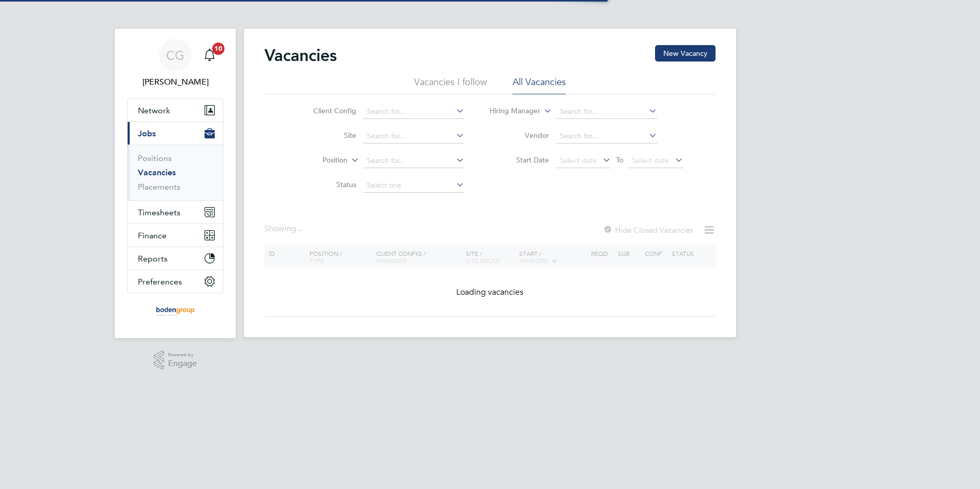 Image resolution: width=980 pixels, height=489 pixels. I want to click on span: Jobs, so click(146, 133).